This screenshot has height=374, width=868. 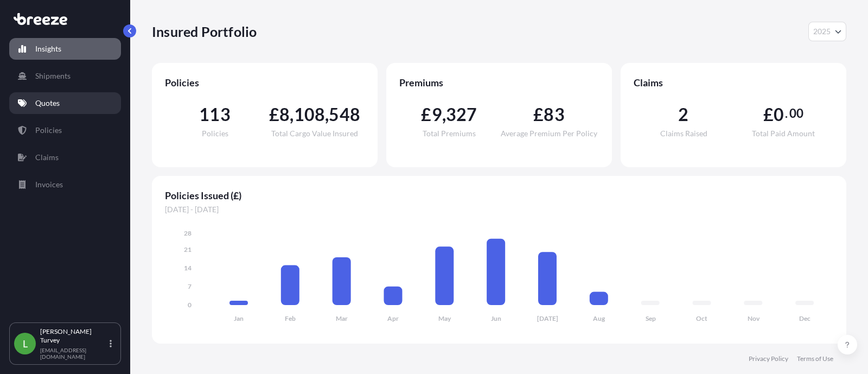 What do you see at coordinates (65, 185) in the screenshot?
I see `a: Invoices` at bounding box center [65, 185].